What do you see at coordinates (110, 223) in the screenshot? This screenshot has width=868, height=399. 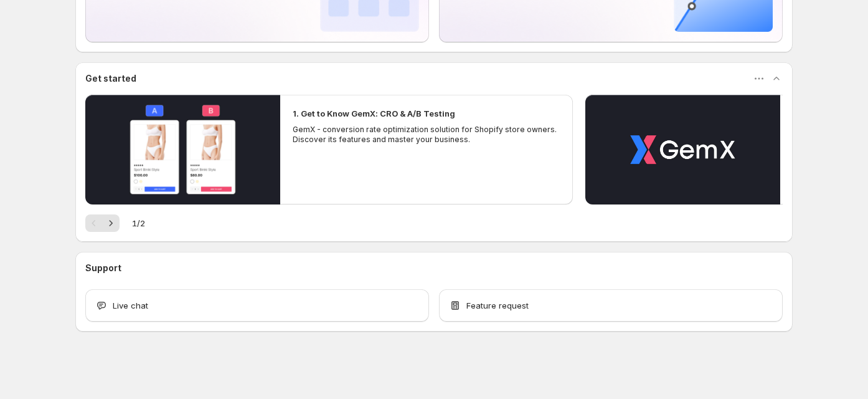 I see `button: Next` at bounding box center [110, 223].